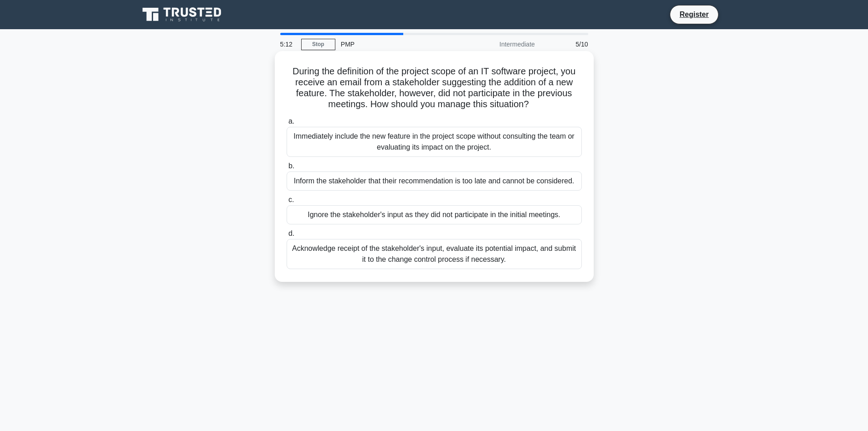  I want to click on div: Intermediate, so click(500, 44).